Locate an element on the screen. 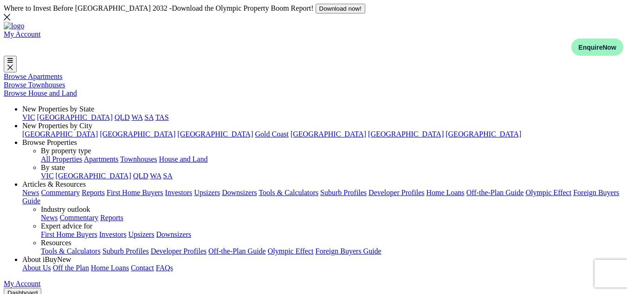  a: Industry outlook is located at coordinates (65, 209).